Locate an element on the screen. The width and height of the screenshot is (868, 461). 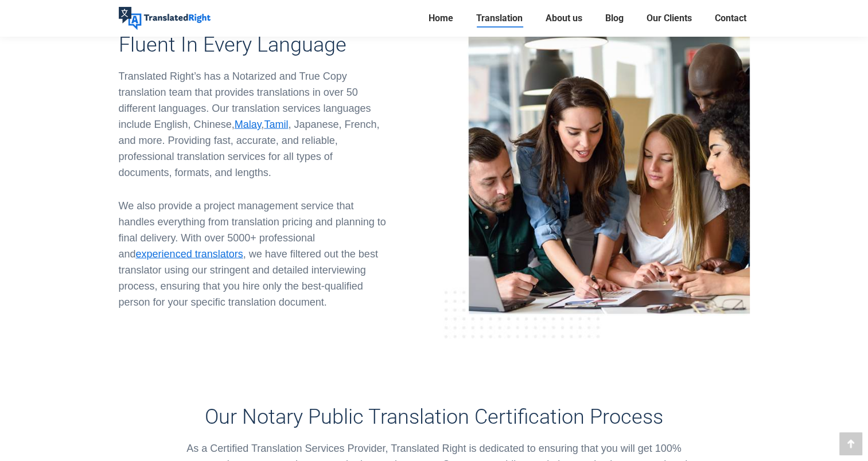
p: We also provide a project management service that handles everything from translation pricing and... is located at coordinates (254, 254).